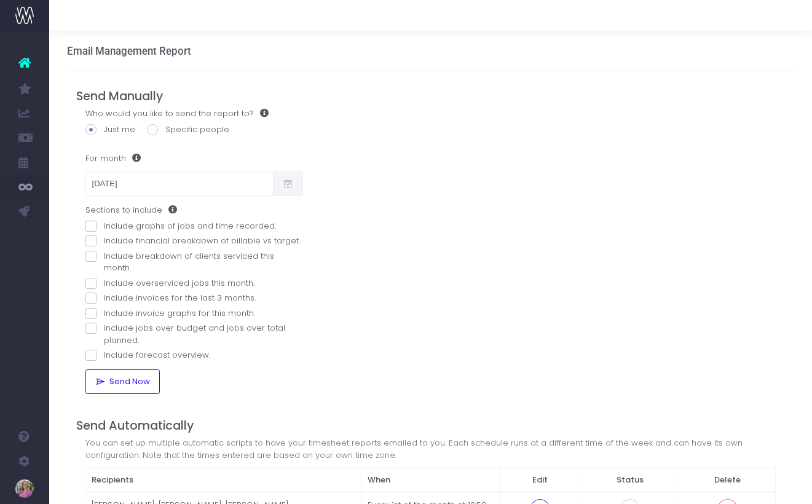 Image resolution: width=812 pixels, height=504 pixels. Describe the element at coordinates (194, 313) in the screenshot. I see `label: Include invoice graphs for this month.` at that location.